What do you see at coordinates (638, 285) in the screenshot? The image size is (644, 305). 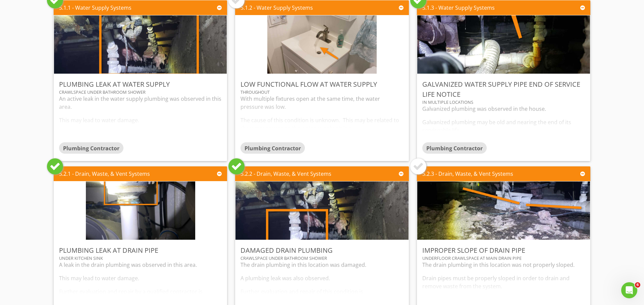 I see `span: 6` at bounding box center [638, 285].